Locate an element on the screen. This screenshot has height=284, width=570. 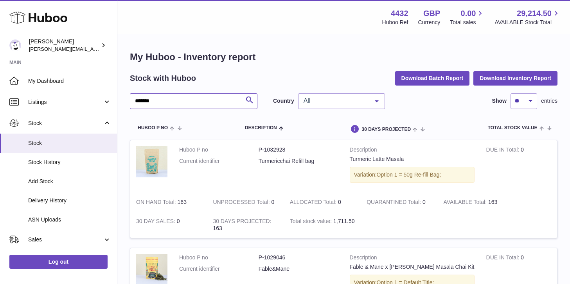
span: Add Stock is located at coordinates (70, 182).